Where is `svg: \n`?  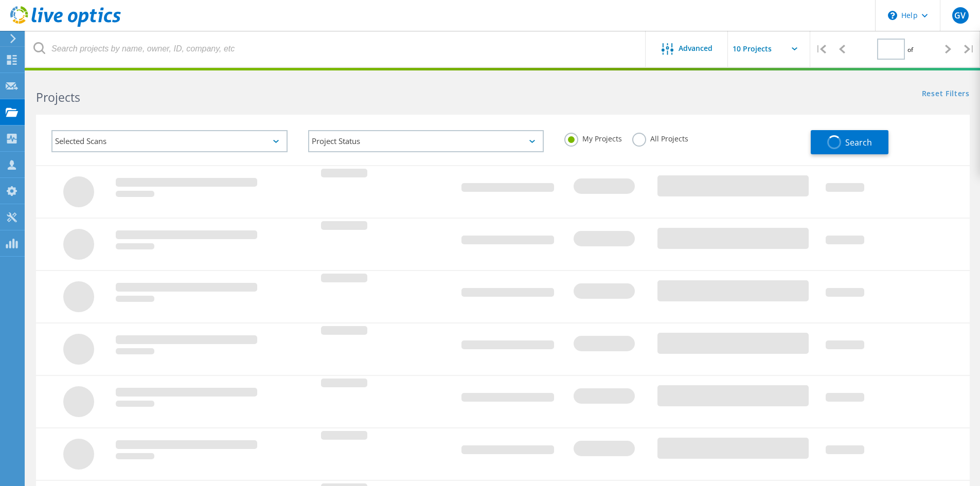 svg: \n is located at coordinates (893, 15).